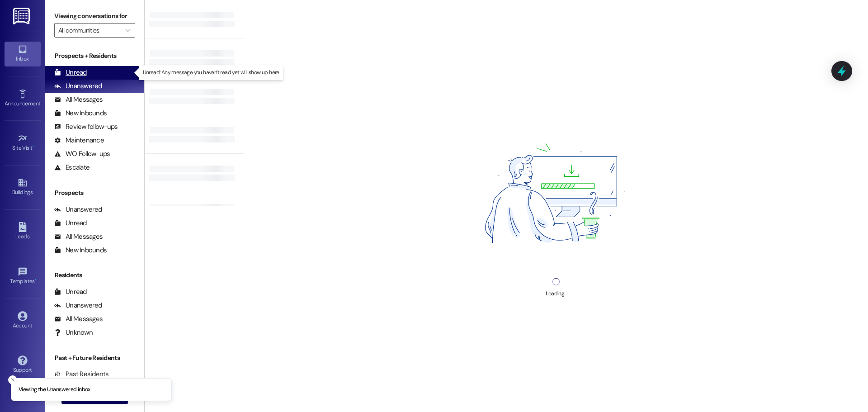  What do you see at coordinates (13, 379) in the screenshot?
I see `button: Close toast` at bounding box center [13, 379].